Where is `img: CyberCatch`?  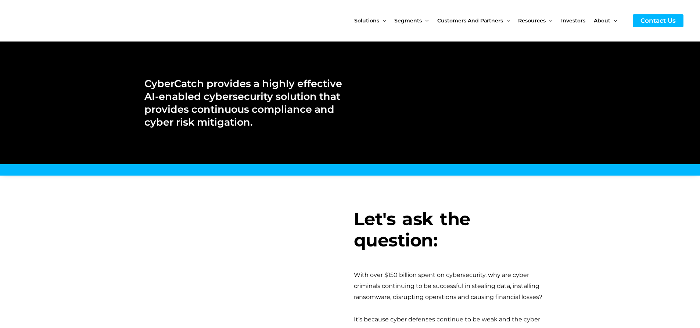 img: CyberCatch is located at coordinates (57, 21).